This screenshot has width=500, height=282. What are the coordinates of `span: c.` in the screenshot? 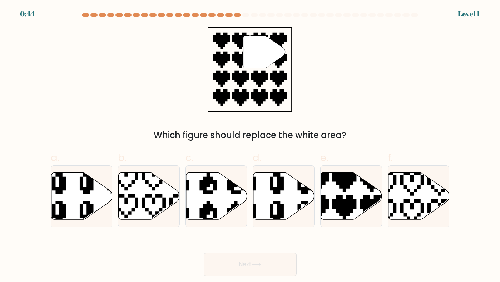 It's located at (189, 157).